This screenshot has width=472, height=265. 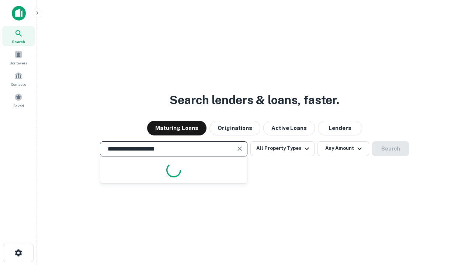 I want to click on button: Maturing Loans, so click(x=176, y=128).